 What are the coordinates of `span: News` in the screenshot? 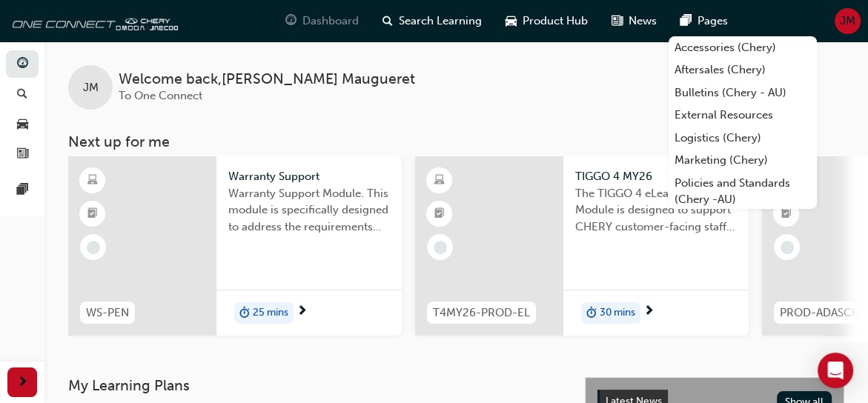 It's located at (642, 20).